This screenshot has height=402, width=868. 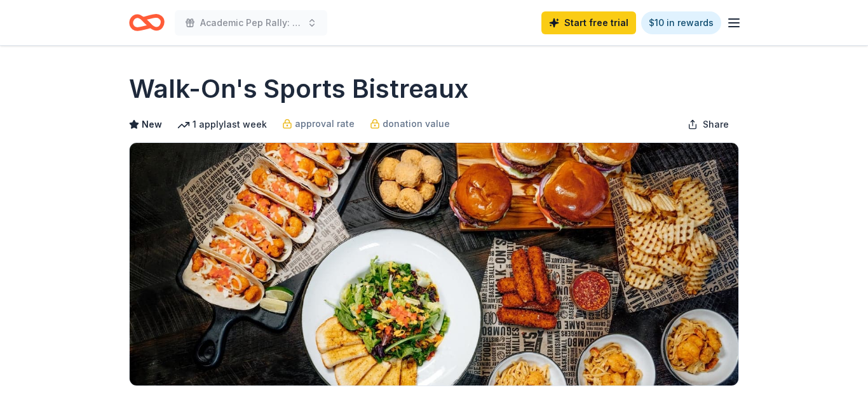 What do you see at coordinates (251, 23) in the screenshot?
I see `span: Academic Pep Rally: Students Awarded for Academic Excellence` at bounding box center [251, 23].